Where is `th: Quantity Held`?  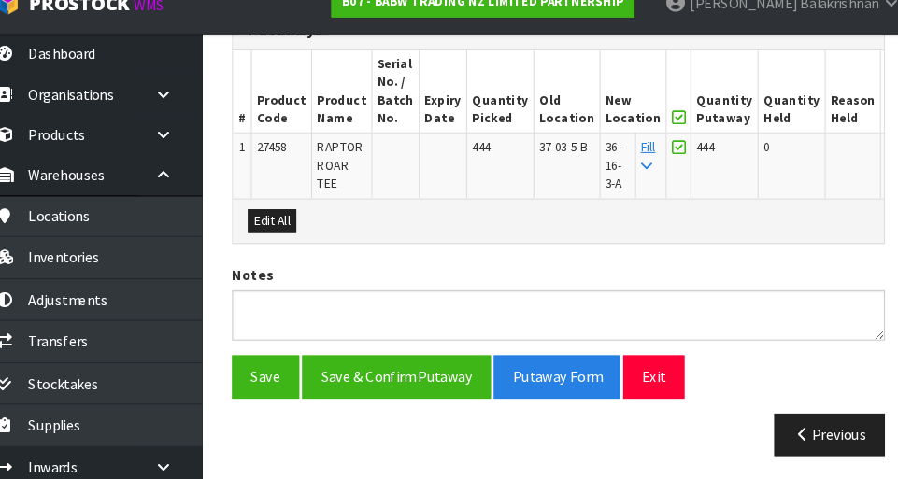 th: Quantity Held is located at coordinates (782, 111).